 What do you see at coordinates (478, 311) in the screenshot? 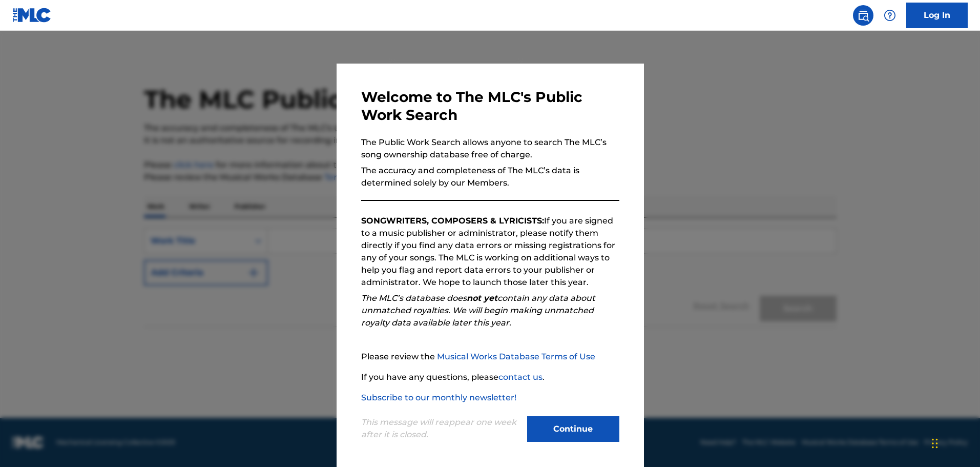
I see `em: The MLC’s database does contain any data about unmatched royalties. We will begin making unmatche...` at bounding box center [478, 311].